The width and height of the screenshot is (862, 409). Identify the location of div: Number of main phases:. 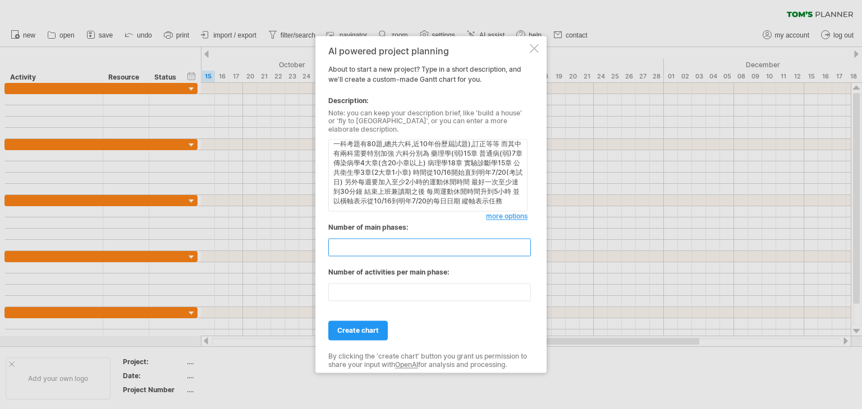
(427, 228).